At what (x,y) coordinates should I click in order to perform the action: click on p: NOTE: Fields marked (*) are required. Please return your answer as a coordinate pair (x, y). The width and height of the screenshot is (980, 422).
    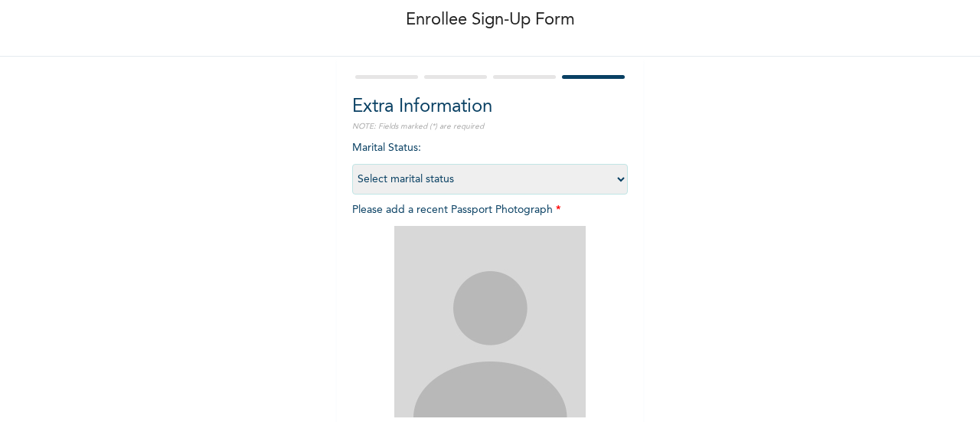
    Looking at the image, I should click on (490, 127).